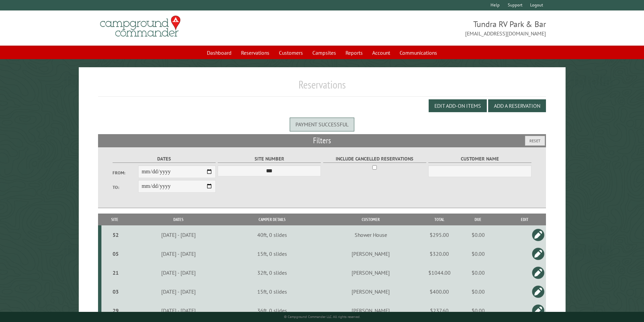 The width and height of the screenshot is (644, 322). I want to click on div: 52, so click(116, 235).